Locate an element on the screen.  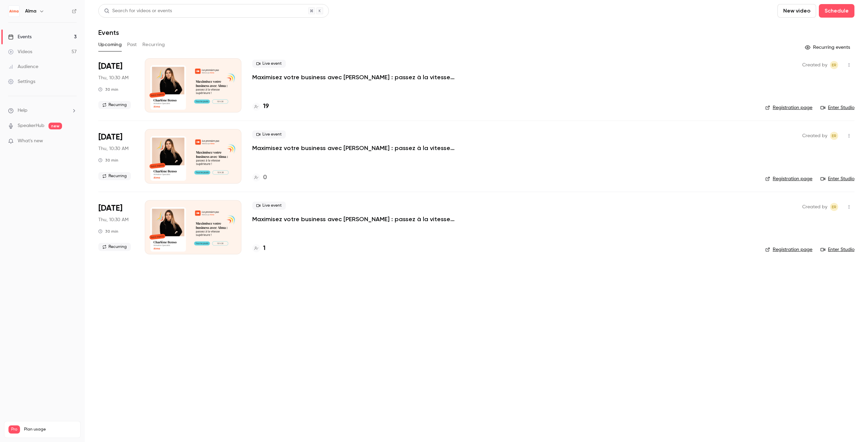
h4: 19 is located at coordinates (266, 107).